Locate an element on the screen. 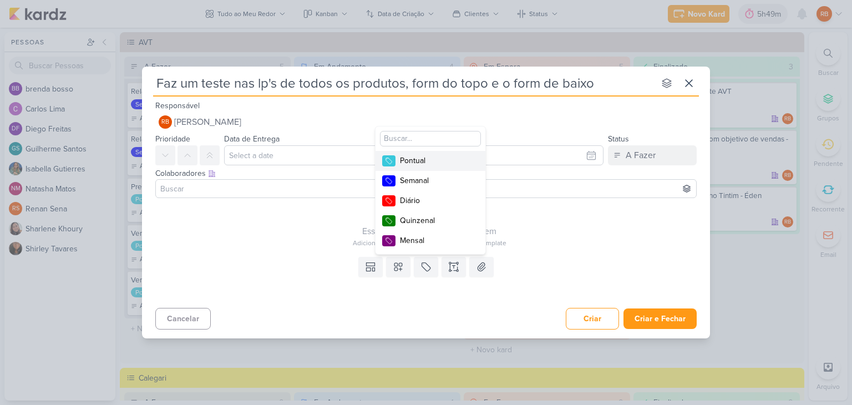 The image size is (852, 405). input: Select a date is located at coordinates (414, 155).